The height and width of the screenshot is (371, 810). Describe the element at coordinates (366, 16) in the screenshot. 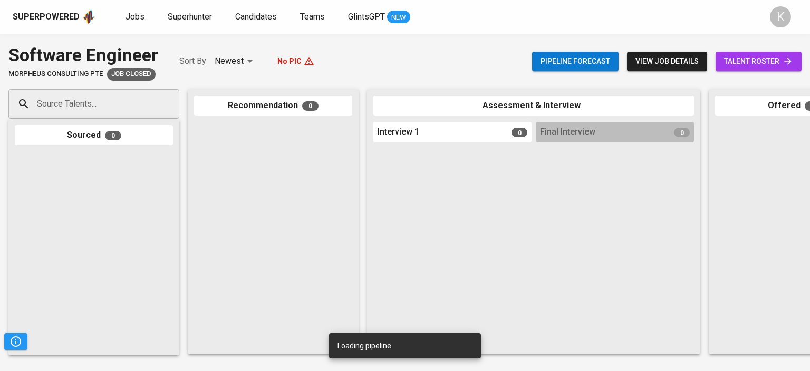

I see `span: GlintsGPT` at that location.